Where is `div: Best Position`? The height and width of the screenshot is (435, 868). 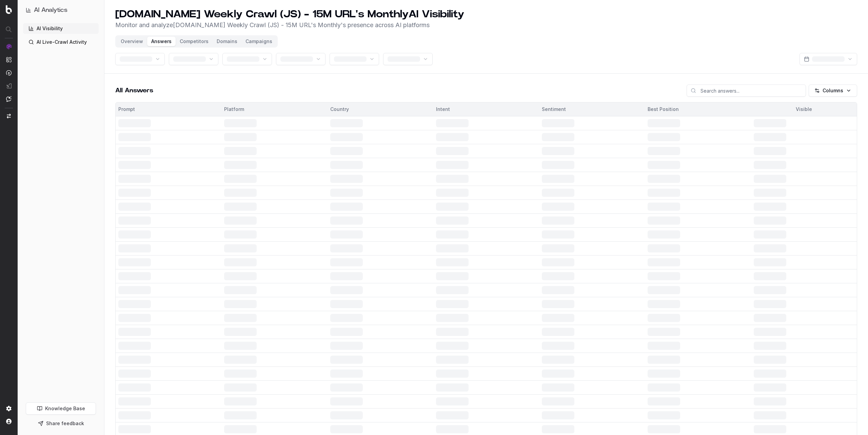
div: Best Position is located at coordinates (698, 109).